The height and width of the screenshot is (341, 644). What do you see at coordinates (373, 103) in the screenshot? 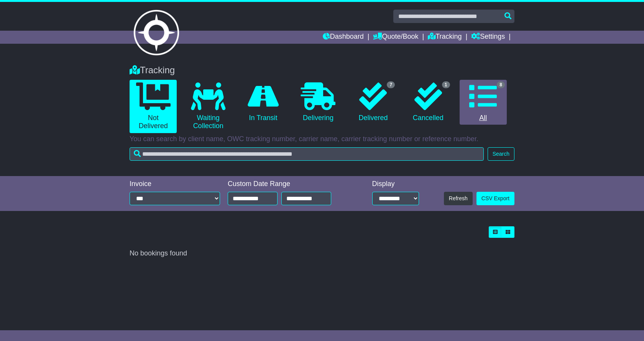
I see `a: 7 Delivered` at bounding box center [373, 103].